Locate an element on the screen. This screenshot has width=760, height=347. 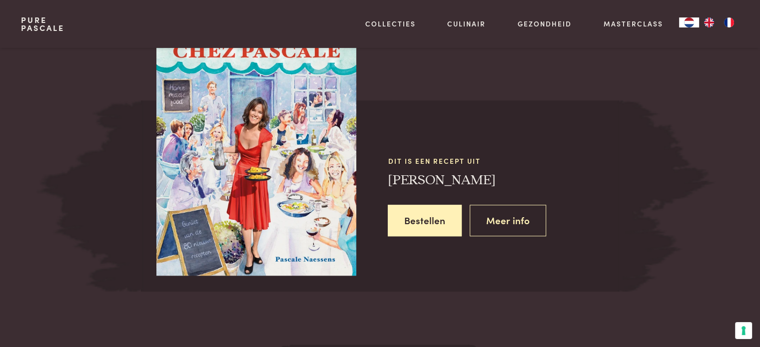
aside: Language selected: Nederlands is located at coordinates (709, 22).